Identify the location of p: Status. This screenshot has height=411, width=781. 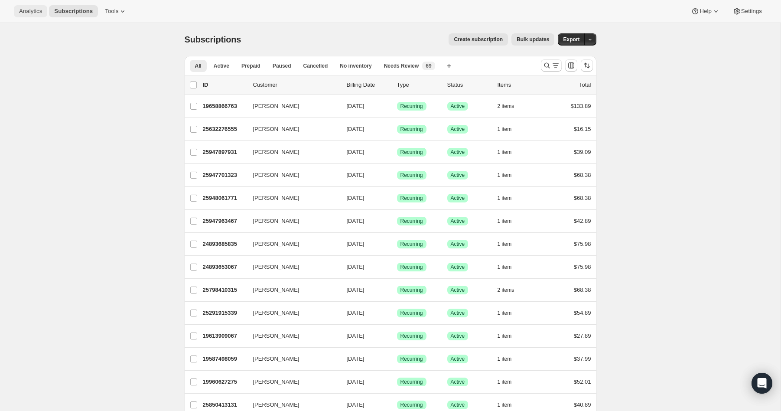
(469, 85).